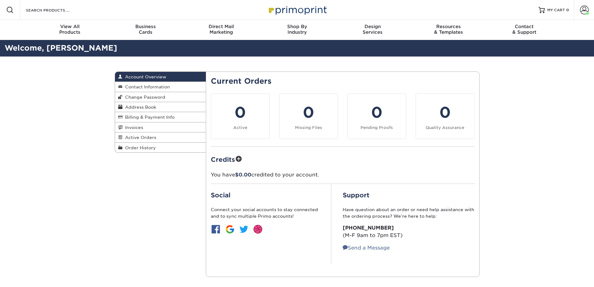 This screenshot has height=287, width=594. Describe the element at coordinates (343, 175) in the screenshot. I see `p: You have credited to your account.` at that location.